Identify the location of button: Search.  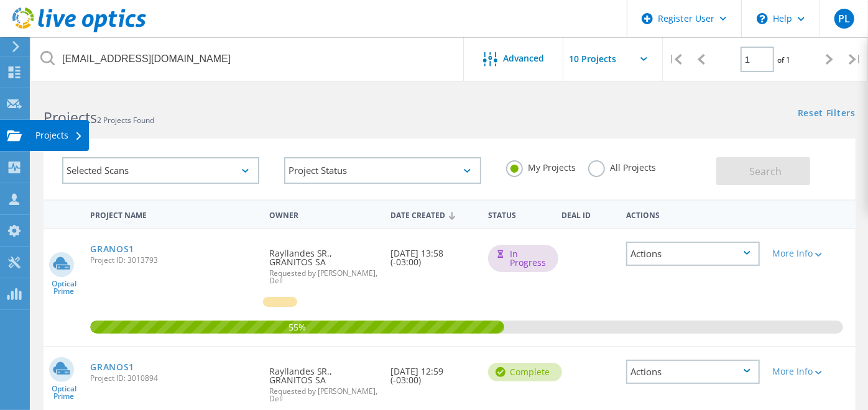
(763, 171).